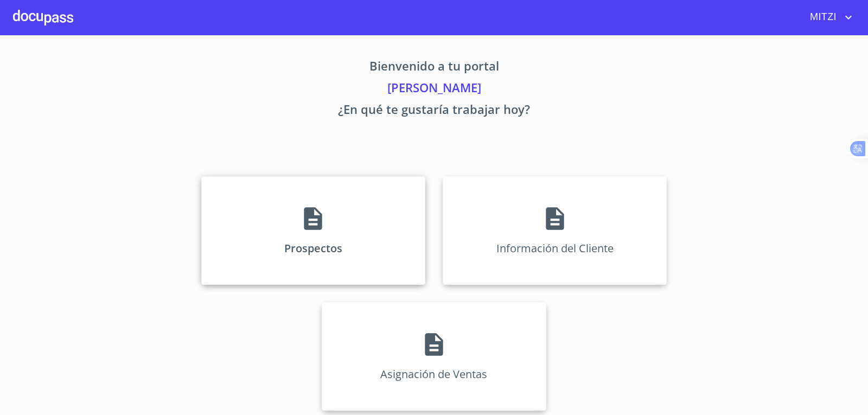 The height and width of the screenshot is (415, 868). Describe the element at coordinates (828, 17) in the screenshot. I see `button: account of current user` at that location.